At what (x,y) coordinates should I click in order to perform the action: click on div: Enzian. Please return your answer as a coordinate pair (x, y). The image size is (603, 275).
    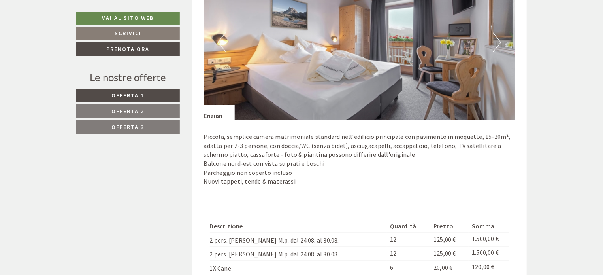
    Looking at the image, I should click on (219, 113).